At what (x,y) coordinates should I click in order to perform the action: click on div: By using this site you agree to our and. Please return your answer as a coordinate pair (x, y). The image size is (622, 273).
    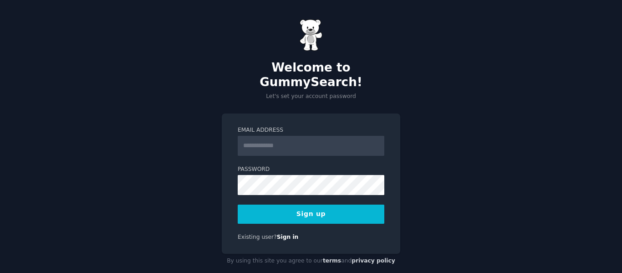
    Looking at the image, I should click on (311, 261).